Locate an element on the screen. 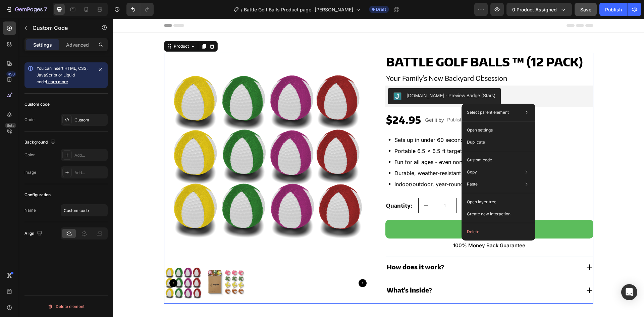 Image resolution: width=644 pixels, height=317 pixels. button: increment is located at coordinates (351, 187).